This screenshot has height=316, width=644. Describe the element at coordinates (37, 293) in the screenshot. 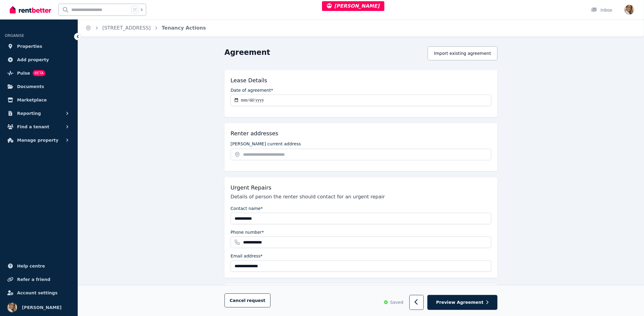

I see `span: Account settings` at that location.